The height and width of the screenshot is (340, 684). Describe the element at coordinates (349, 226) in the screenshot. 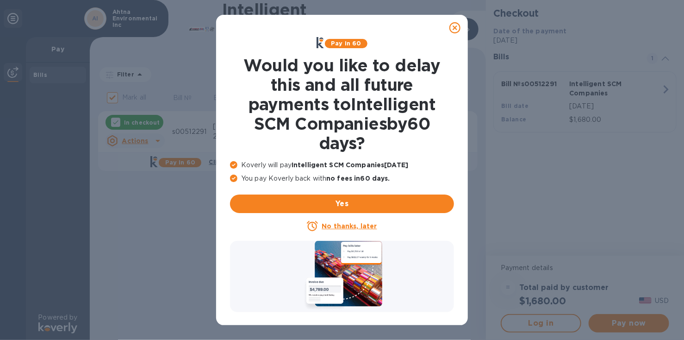

I see `u: No thanks, later` at that location.